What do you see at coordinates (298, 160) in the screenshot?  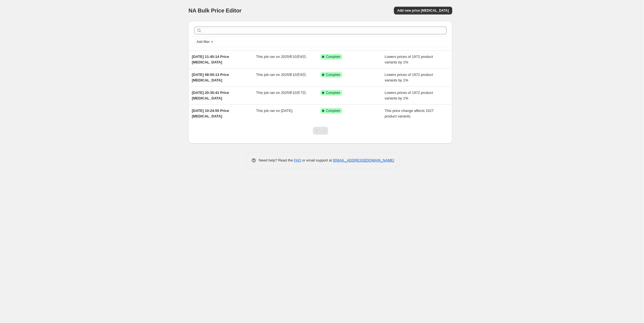 I see `a: FAQ` at bounding box center [298, 160].